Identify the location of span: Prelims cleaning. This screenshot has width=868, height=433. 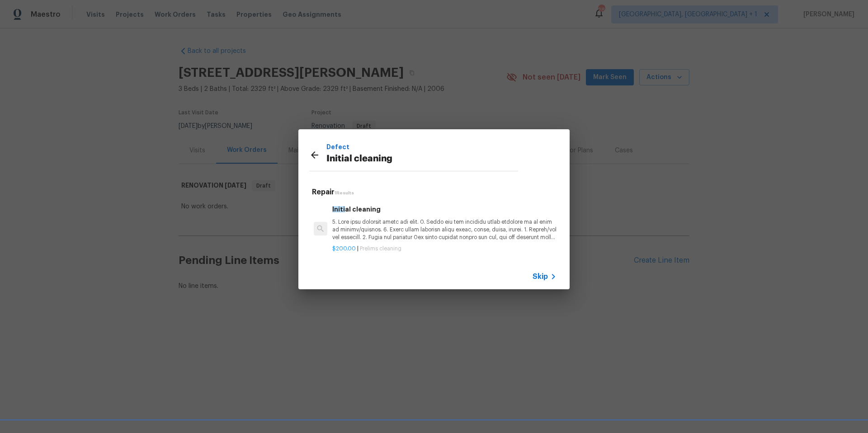
(381, 248).